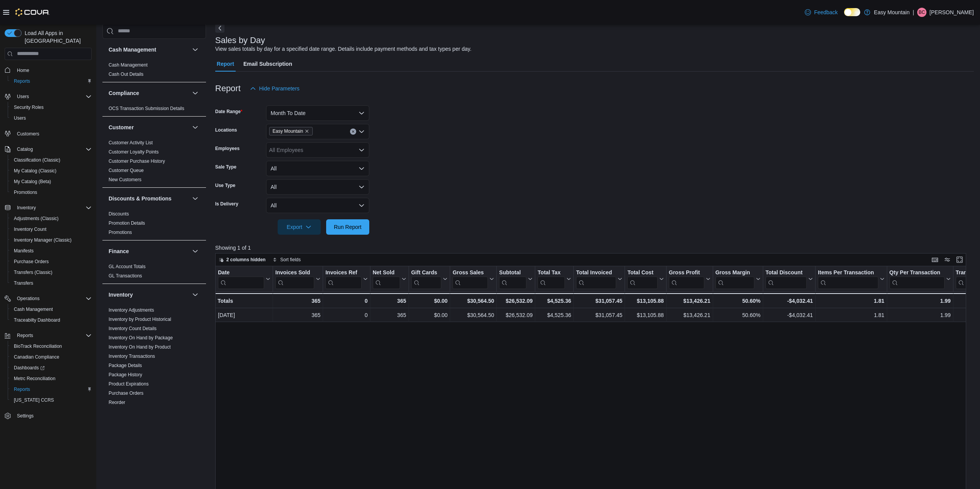  I want to click on button: Classification (Classic), so click(51, 160).